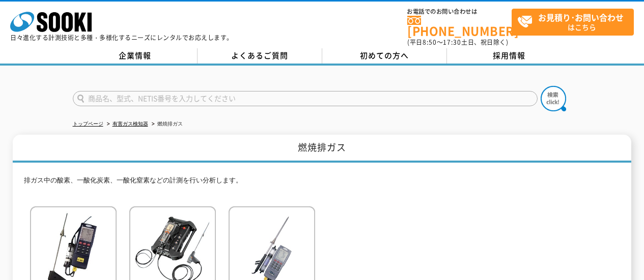 The height and width of the screenshot is (280, 644). Describe the element at coordinates (459, 12) in the screenshot. I see `span: お電話でのお問い合わせは` at that location.